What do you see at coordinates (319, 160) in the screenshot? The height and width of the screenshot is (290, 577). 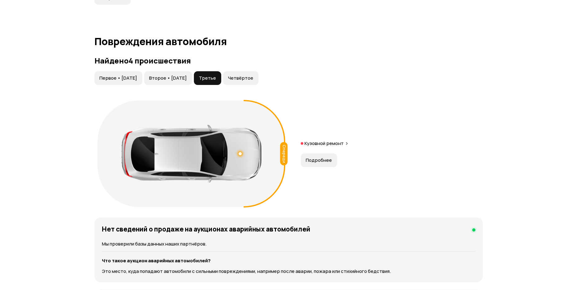 I see `button: Подробнее` at bounding box center [319, 160].